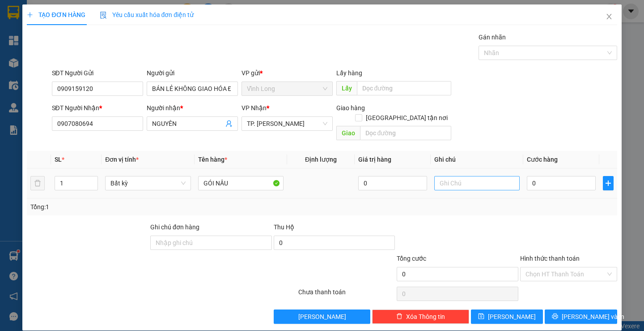 The image size is (644, 331). What do you see at coordinates (492, 37) in the screenshot?
I see `label: Gán nhãn` at bounding box center [492, 37].